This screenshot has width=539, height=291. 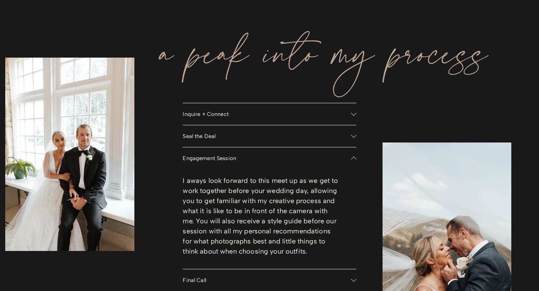 What do you see at coordinates (324, 57) in the screenshot?
I see `h3: a peak into my process` at bounding box center [324, 57].